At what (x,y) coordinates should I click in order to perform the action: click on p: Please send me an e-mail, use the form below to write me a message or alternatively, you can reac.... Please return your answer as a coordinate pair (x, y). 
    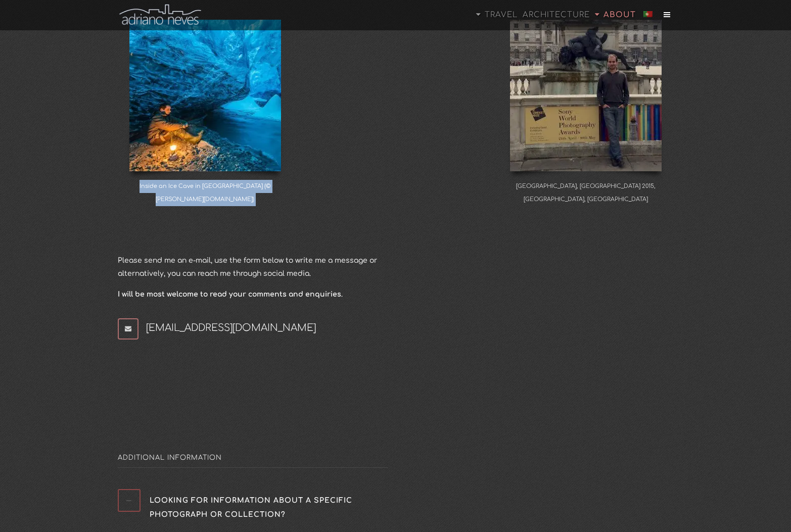
    Looking at the image, I should click on (253, 267).